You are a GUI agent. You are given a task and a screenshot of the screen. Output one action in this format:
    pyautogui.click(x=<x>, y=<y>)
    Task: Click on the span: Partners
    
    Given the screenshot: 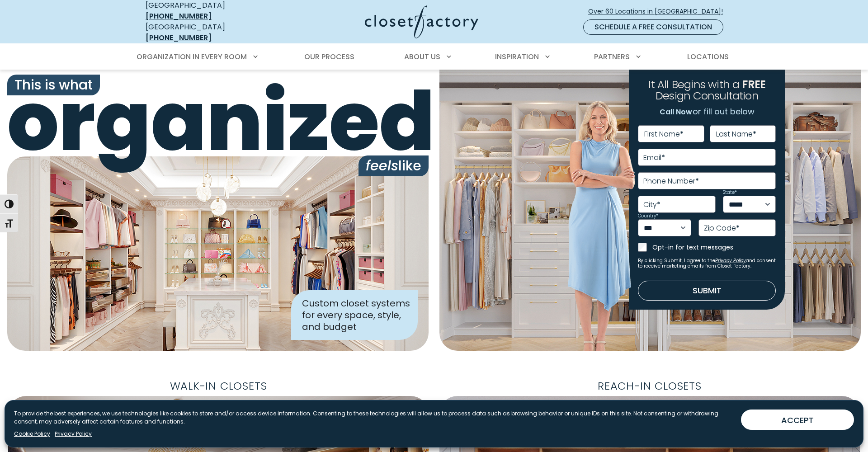 What is the action you would take?
    pyautogui.click(x=612, y=57)
    